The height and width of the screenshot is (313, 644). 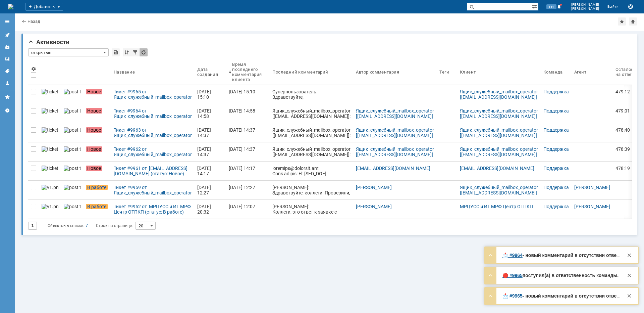 I want to click on th: Команда, so click(x=556, y=72).